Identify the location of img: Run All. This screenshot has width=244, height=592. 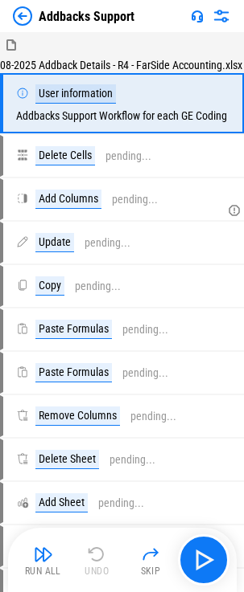
(43, 555).